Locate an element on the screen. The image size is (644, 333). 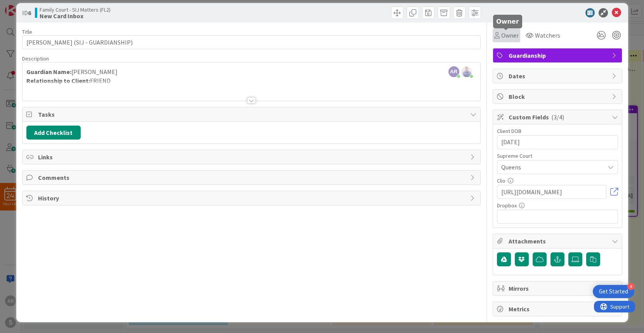
input: MM/DD/YYYY is located at coordinates (557, 142).